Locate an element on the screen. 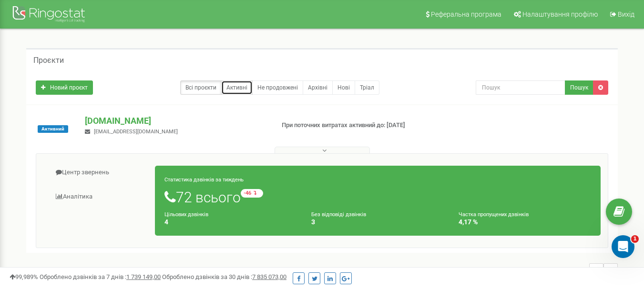 This screenshot has width=644, height=289. a: Новий проєкт is located at coordinates (64, 87).